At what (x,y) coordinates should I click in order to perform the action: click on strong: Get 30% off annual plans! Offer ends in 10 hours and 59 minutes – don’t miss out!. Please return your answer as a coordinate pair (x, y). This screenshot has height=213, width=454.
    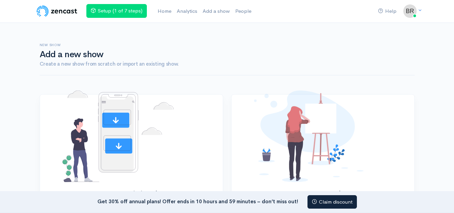
    Looking at the image, I should click on (197, 201).